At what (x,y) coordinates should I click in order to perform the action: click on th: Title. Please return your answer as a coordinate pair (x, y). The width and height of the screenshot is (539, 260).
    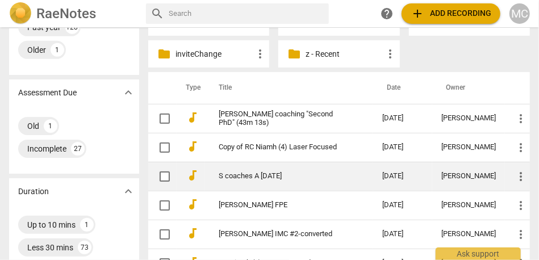
    Looking at the image, I should click on (289, 88).